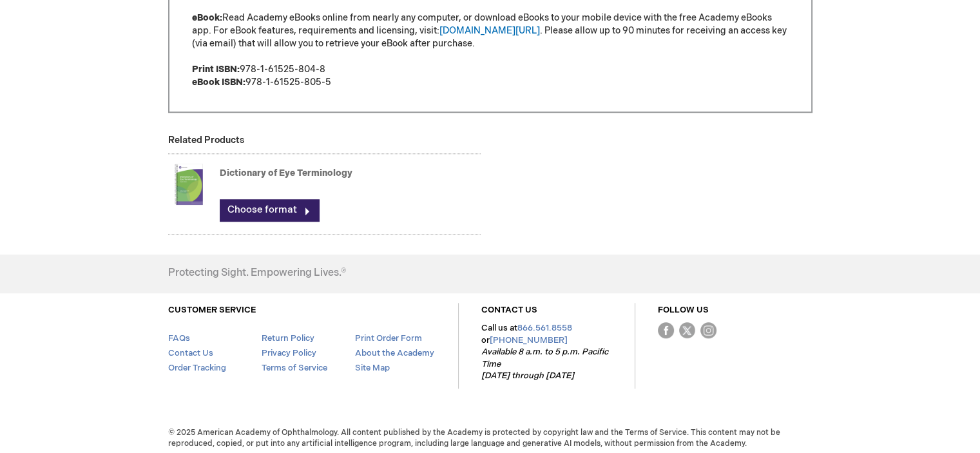  What do you see at coordinates (544, 328) in the screenshot?
I see `a: 866.561.8558` at bounding box center [544, 328].